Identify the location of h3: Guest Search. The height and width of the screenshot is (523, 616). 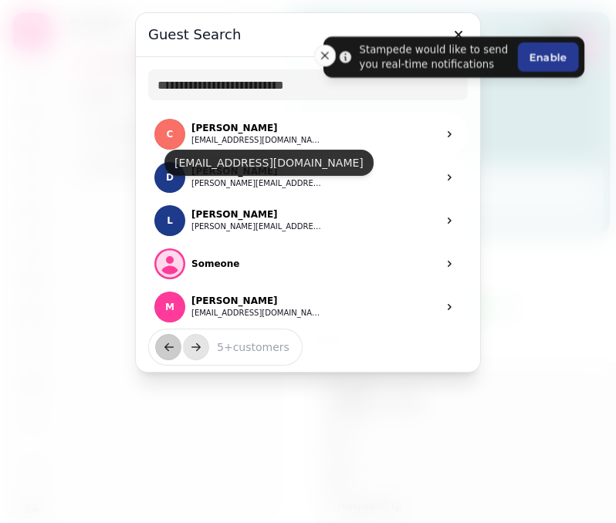
(308, 35).